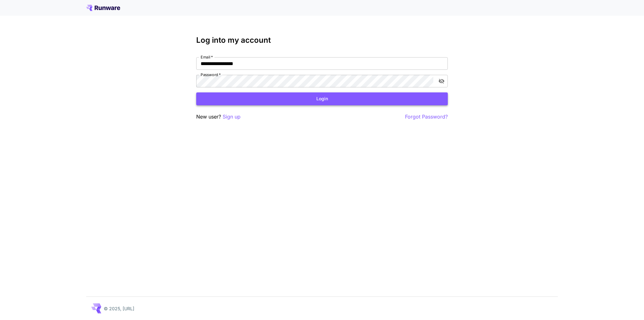  Describe the element at coordinates (427, 117) in the screenshot. I see `button: Forgot Password?` at that location.